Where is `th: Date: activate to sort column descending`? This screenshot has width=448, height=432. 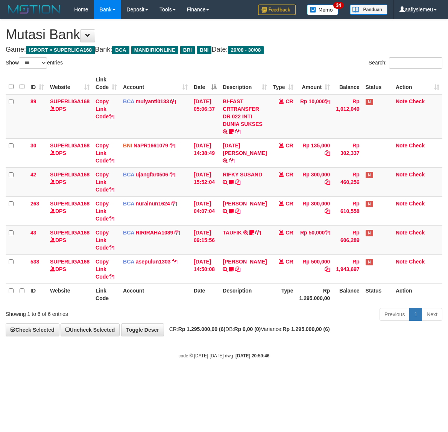 th: Date: activate to sort column descending is located at coordinates (205, 83).